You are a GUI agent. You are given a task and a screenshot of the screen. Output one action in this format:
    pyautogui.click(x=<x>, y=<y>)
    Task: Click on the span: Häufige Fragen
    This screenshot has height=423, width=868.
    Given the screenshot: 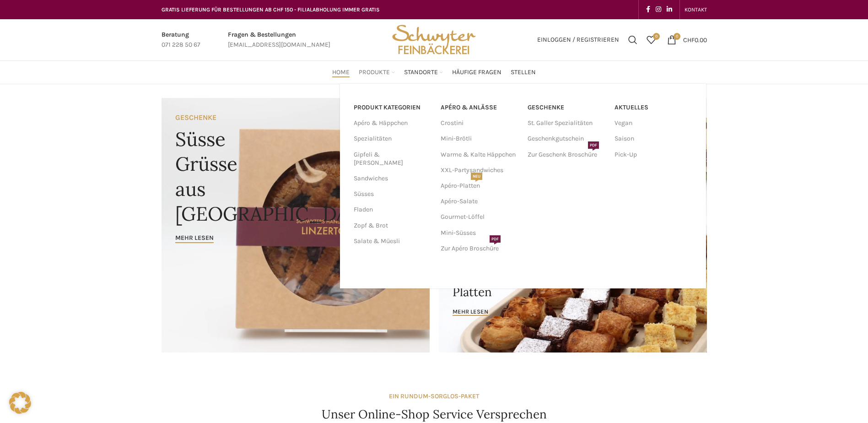 What is the action you would take?
    pyautogui.click(x=477, y=72)
    